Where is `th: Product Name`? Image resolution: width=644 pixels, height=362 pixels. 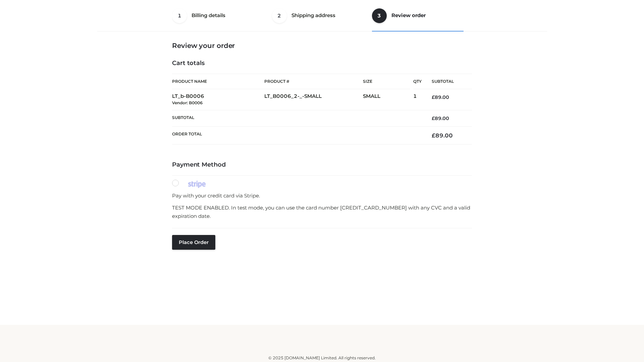
th: Product Name is located at coordinates (218, 82).